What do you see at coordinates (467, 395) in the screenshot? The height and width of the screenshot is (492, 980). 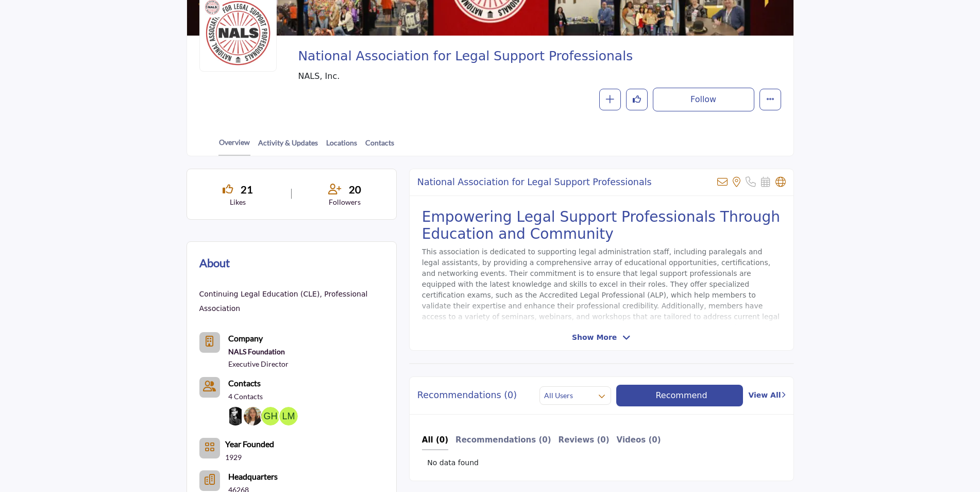 I see `h2: Recommendations (0)` at bounding box center [467, 395].